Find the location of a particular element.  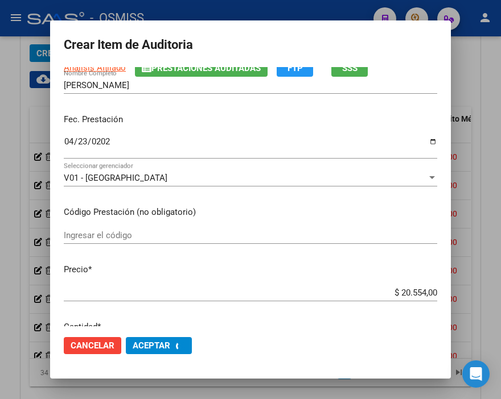

p: Código Prestación (no obligatorio) is located at coordinates (250, 212).